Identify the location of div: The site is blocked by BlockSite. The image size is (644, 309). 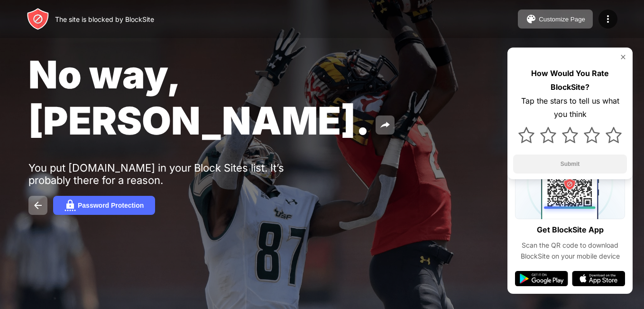
(104, 19).